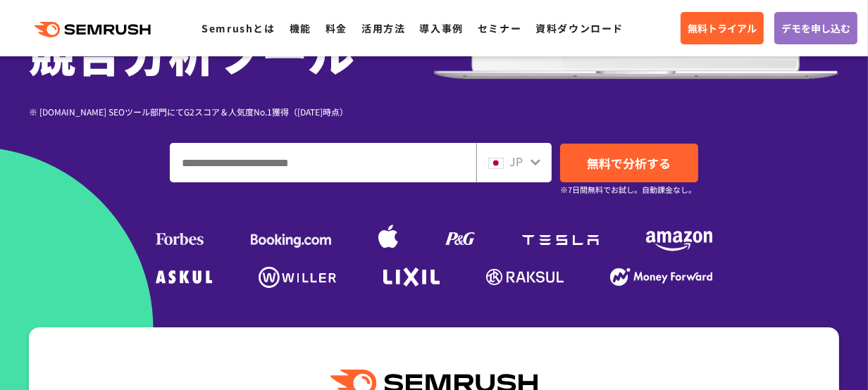 This screenshot has height=390, width=868. Describe the element at coordinates (516, 162) in the screenshot. I see `span: JP` at that location.